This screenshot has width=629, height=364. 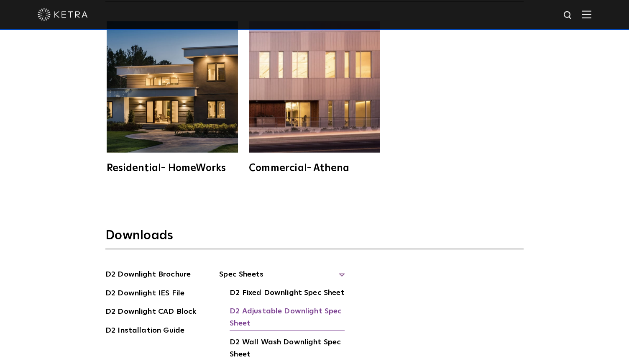 I want to click on img: search icon, so click(x=568, y=15).